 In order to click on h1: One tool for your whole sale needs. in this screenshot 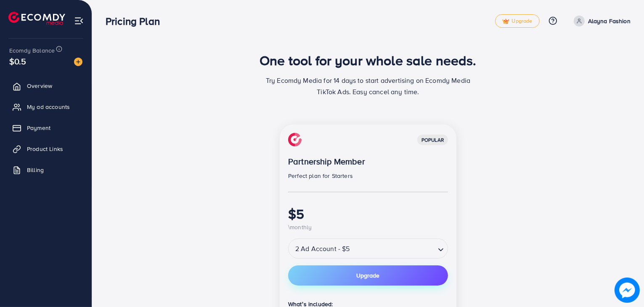, I will do `click(368, 60)`.